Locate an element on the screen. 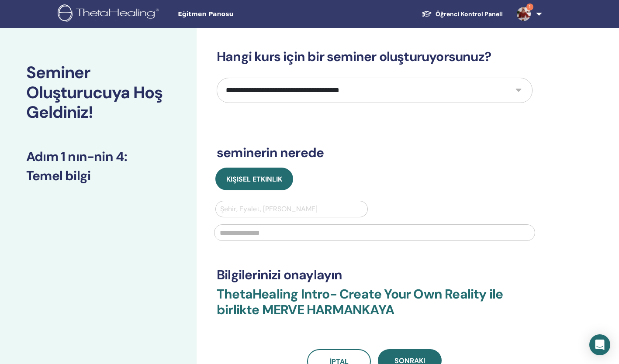  h3: Temel bilgi is located at coordinates (98, 176).